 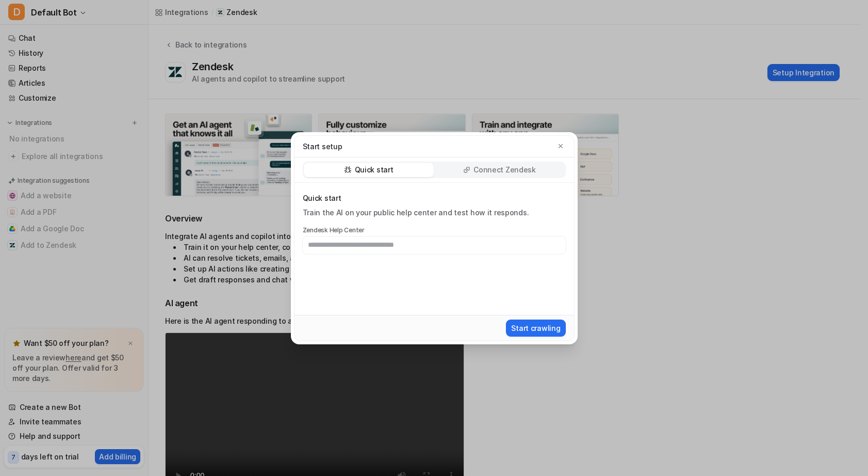 What do you see at coordinates (434, 212) in the screenshot?
I see `p: Train the AI on your public help center and test how it responds.` at bounding box center [434, 212].